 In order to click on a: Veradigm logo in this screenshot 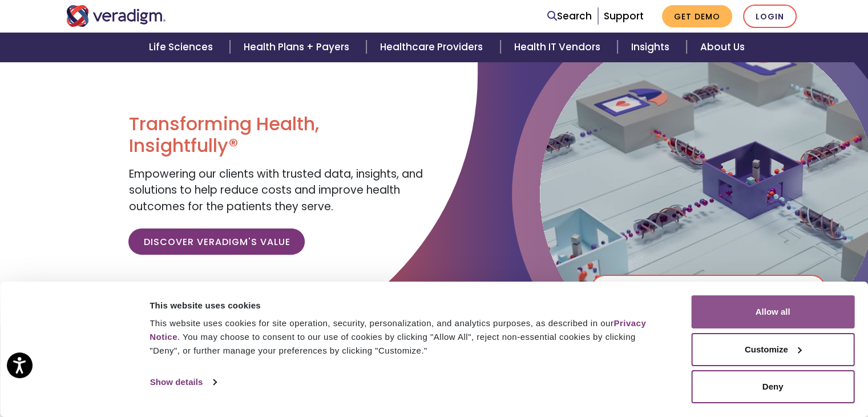, I will do `click(116, 16)`.